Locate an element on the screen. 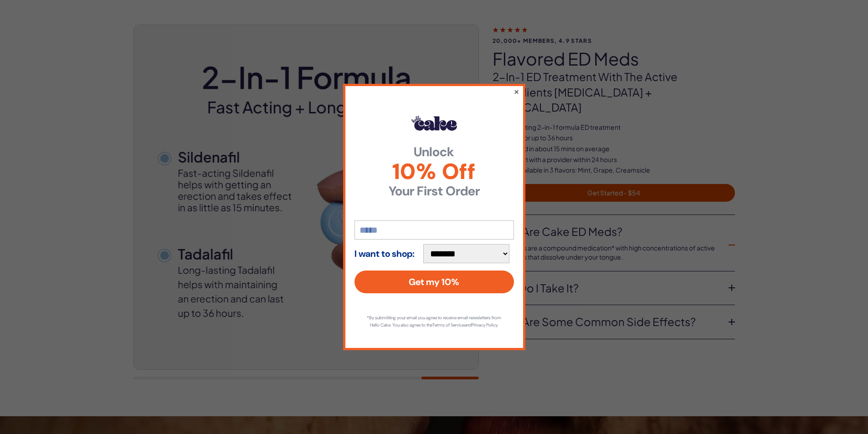  button: Get my 10% is located at coordinates (434, 282).